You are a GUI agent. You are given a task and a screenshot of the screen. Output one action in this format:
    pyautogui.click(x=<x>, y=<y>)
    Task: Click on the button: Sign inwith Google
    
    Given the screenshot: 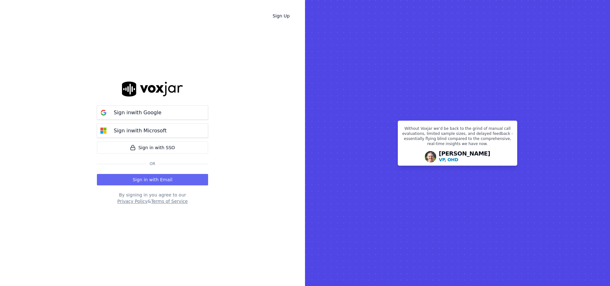 What is the action you would take?
    pyautogui.click(x=152, y=112)
    